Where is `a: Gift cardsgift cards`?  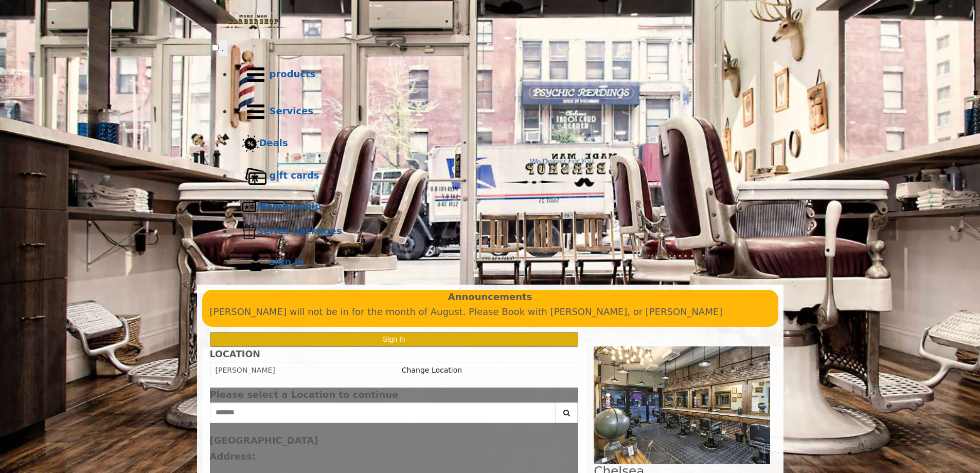
a: Gift cardsgift cards is located at coordinates (500, 176).